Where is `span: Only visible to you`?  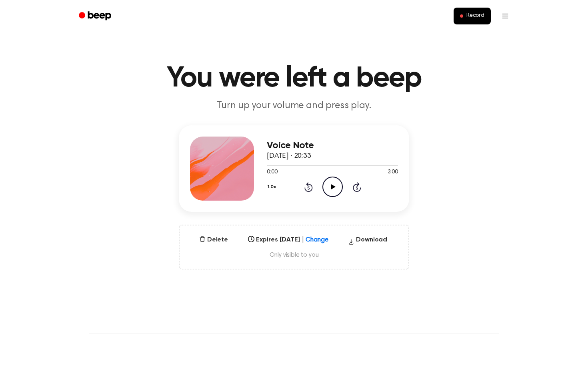 span: Only visible to you is located at coordinates (294, 255).